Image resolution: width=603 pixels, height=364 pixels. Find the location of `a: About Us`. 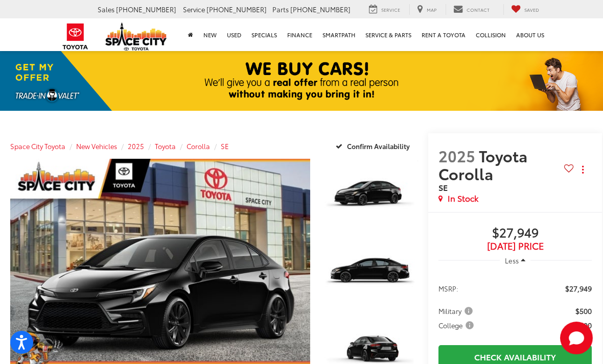

a: About Us is located at coordinates (530, 35).